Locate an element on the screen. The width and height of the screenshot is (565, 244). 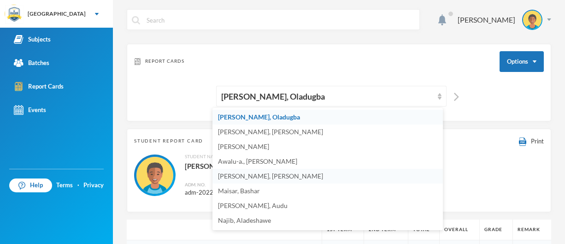
th: Remark is located at coordinates (532, 229).